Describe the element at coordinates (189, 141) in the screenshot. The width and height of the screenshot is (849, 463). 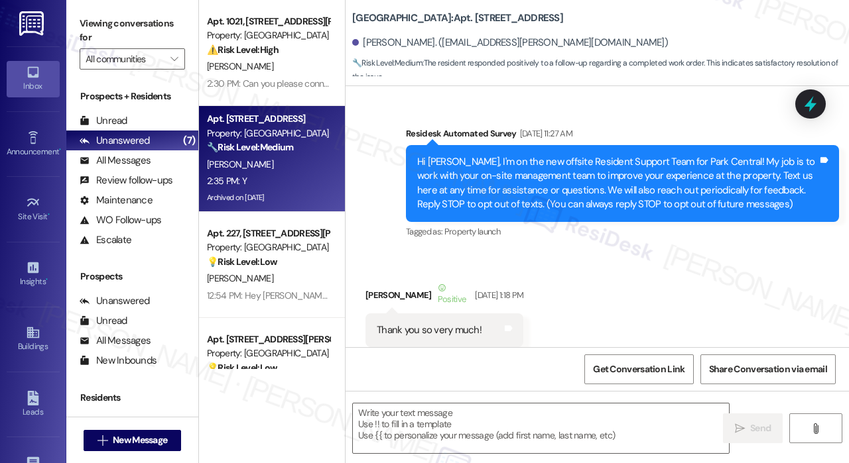
I see `div: (7)` at that location.